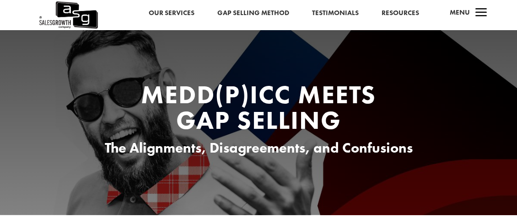 The image size is (517, 217). I want to click on a: Our Services, so click(172, 13).